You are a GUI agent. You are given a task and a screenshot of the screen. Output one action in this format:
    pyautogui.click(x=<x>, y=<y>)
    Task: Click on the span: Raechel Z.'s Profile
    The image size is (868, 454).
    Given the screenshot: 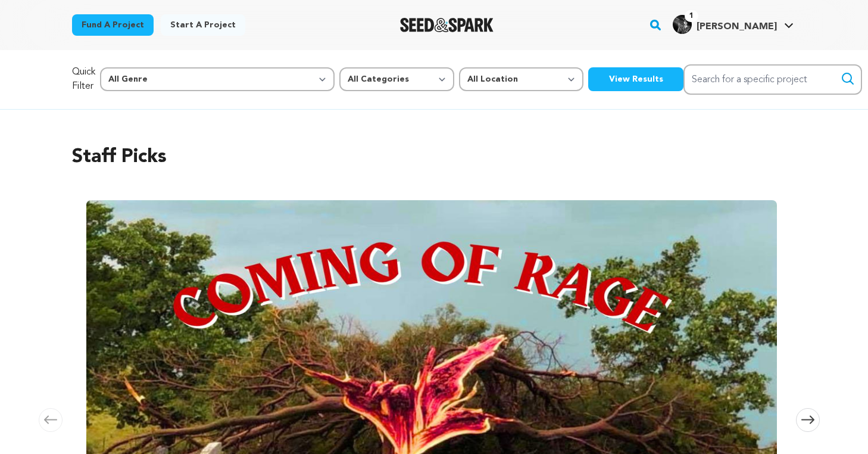 What is the action you would take?
    pyautogui.click(x=733, y=25)
    